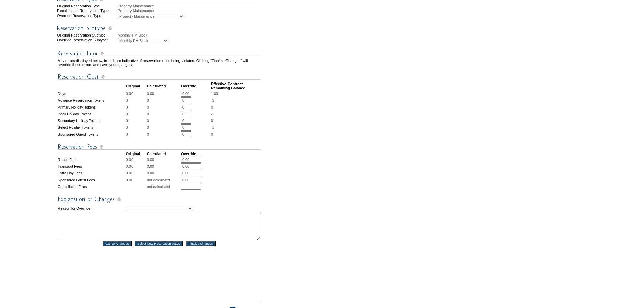 Image resolution: width=644 pixels, height=308 pixels. I want to click on td: Select Holiday Tokens, so click(91, 128).